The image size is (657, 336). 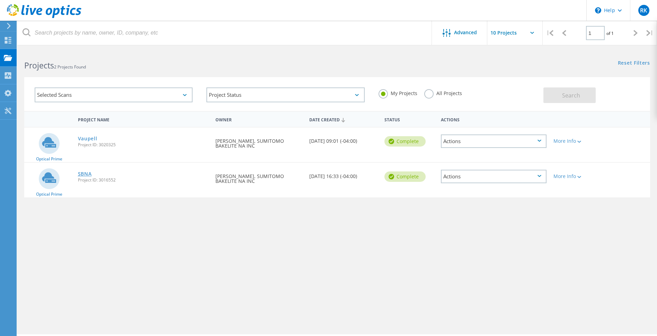 What do you see at coordinates (571, 96) in the screenshot?
I see `span: Search` at bounding box center [571, 96].